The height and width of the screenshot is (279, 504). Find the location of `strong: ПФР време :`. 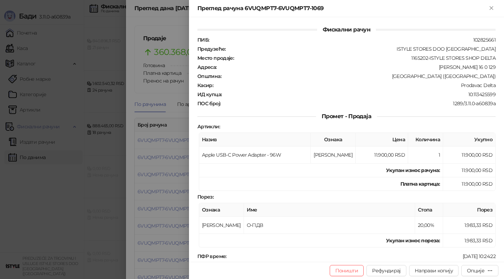

strong: ПФР време : is located at coordinates (212, 257).